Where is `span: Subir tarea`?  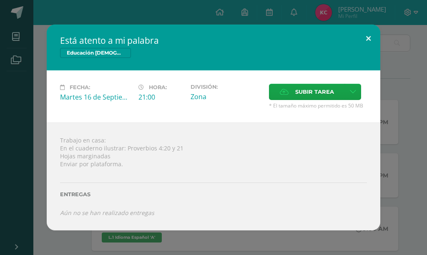 span: Subir tarea is located at coordinates (314, 92).